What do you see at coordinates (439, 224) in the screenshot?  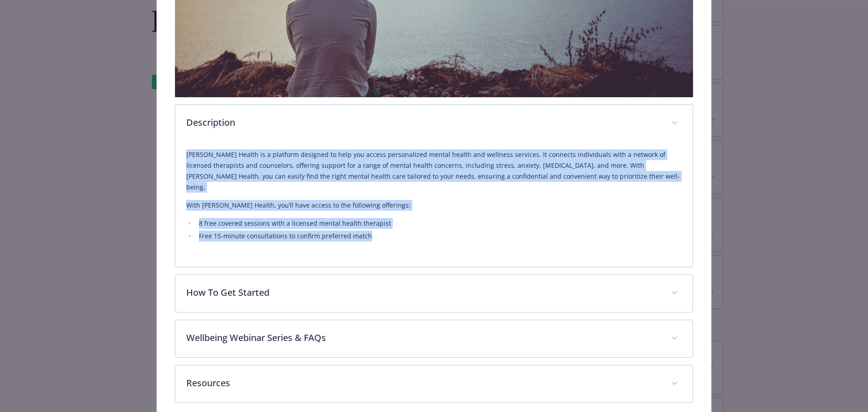 I see `li: 8 free covered sessions with a licensed mental health therapist` at bounding box center [439, 224].